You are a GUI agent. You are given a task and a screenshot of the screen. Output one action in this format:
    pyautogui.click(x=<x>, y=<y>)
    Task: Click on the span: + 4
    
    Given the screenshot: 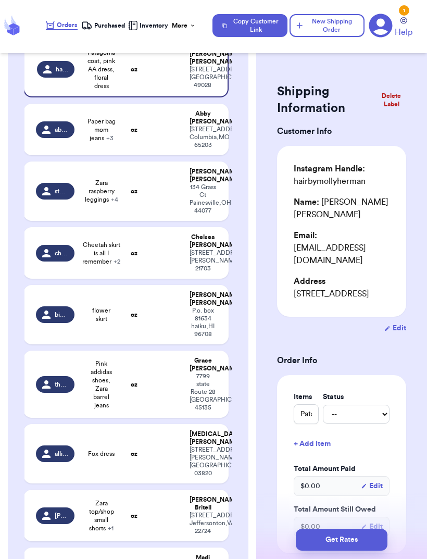 What is the action you would take?
    pyautogui.click(x=115, y=200)
    